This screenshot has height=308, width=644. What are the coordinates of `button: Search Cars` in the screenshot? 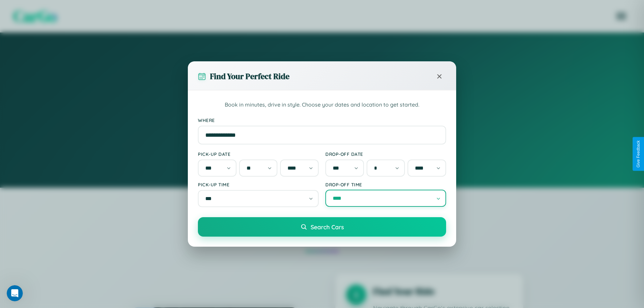 It's located at (322, 227).